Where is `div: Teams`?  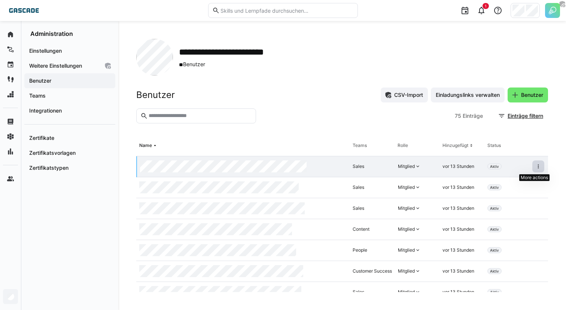 div: Teams is located at coordinates (360, 146).